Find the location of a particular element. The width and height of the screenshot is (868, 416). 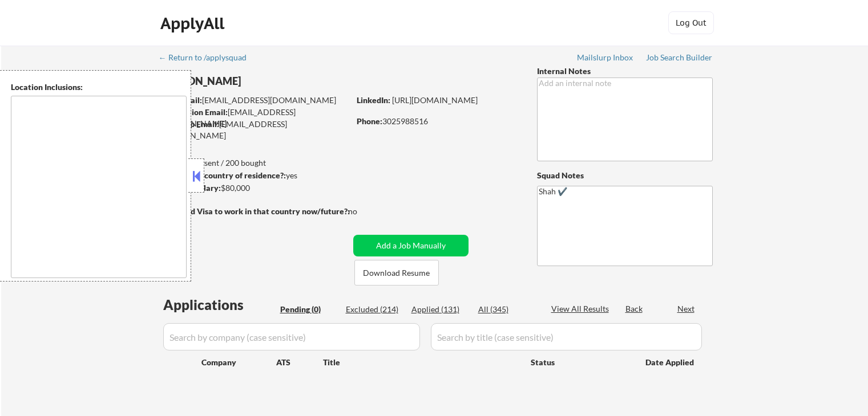

button: Download Resume is located at coordinates (397, 273).